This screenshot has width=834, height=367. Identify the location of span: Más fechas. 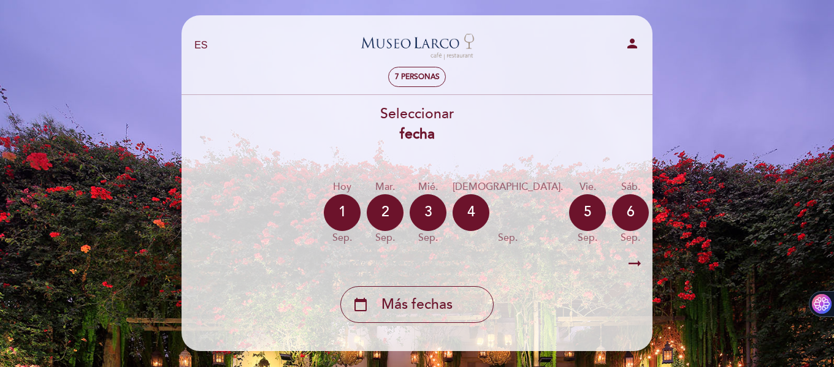
(417, 305).